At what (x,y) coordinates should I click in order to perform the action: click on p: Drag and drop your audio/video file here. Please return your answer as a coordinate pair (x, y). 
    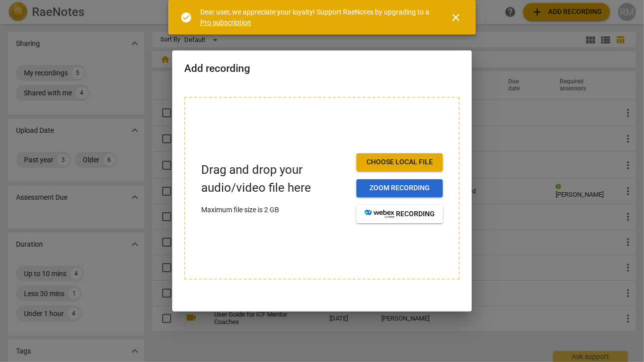
    Looking at the image, I should click on (275, 179).